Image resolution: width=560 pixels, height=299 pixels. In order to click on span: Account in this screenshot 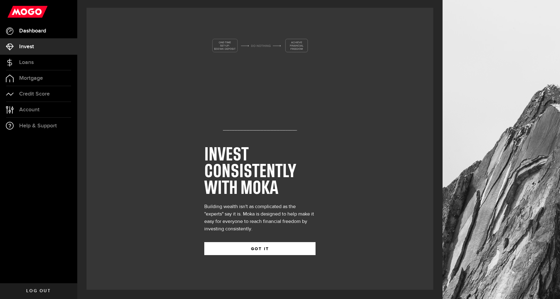, I will do `click(29, 110)`.